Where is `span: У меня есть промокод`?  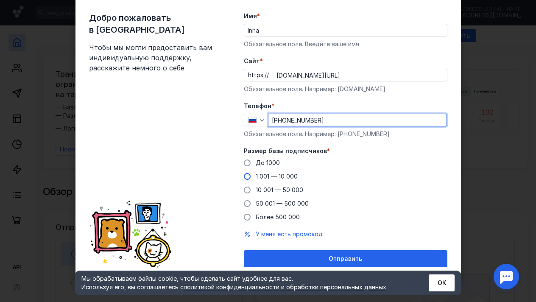
span: У меня есть промокод is located at coordinates (289, 234).